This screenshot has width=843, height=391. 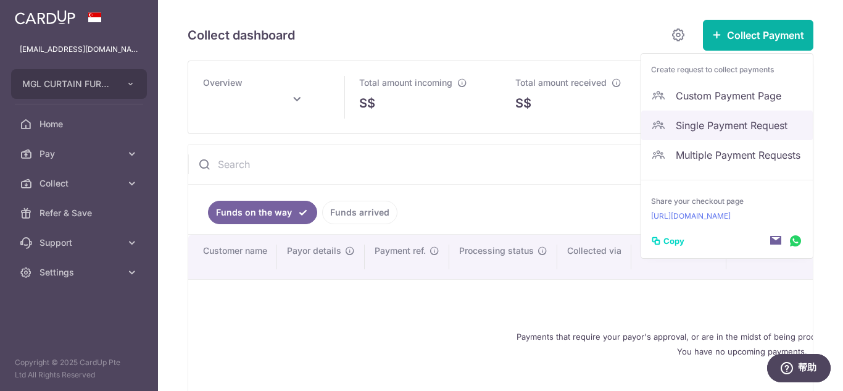 I want to click on ul: Collect Payment, so click(x=727, y=155).